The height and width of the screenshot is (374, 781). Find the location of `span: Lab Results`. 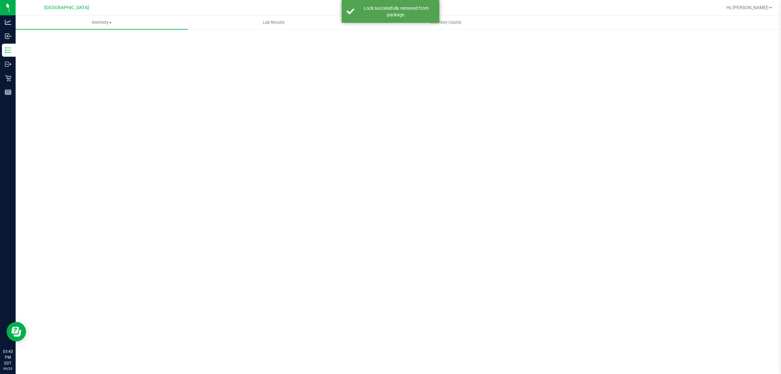

span: Lab Results is located at coordinates (274, 22).